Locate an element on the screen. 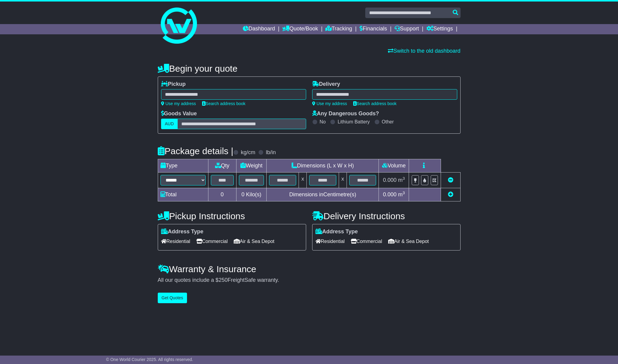  a: Switch to the old dashboard is located at coordinates (424, 51).